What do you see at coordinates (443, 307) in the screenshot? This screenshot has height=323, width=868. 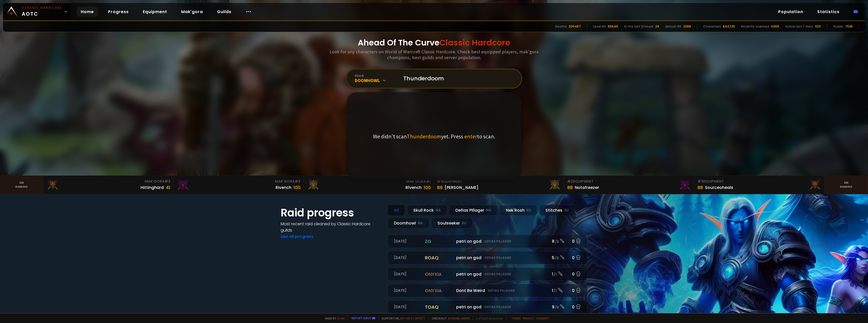 I see `span: Calleyy` at bounding box center [443, 307].